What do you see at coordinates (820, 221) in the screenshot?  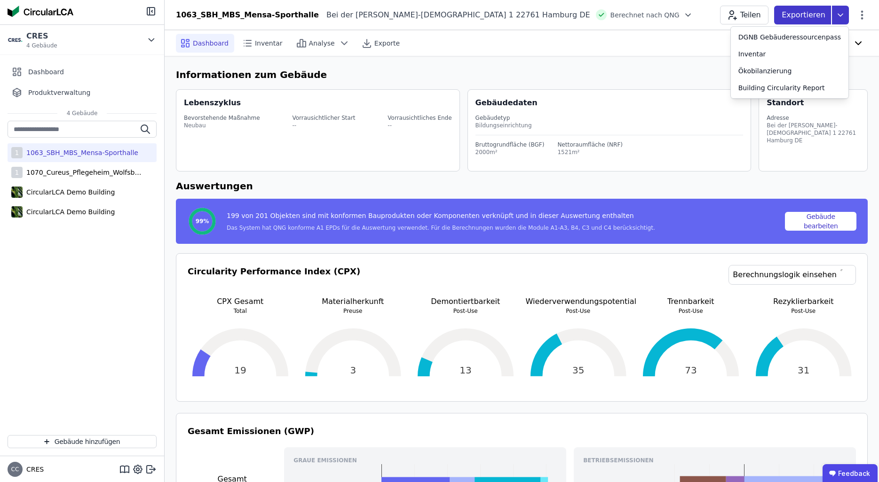 I see `button: Gebäude bearbeiten` at bounding box center [820, 221].